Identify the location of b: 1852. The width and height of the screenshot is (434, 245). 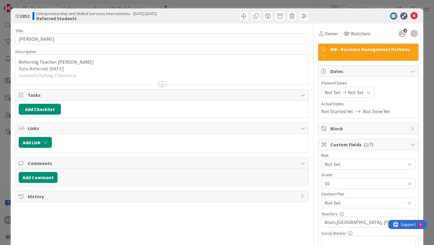
(25, 16).